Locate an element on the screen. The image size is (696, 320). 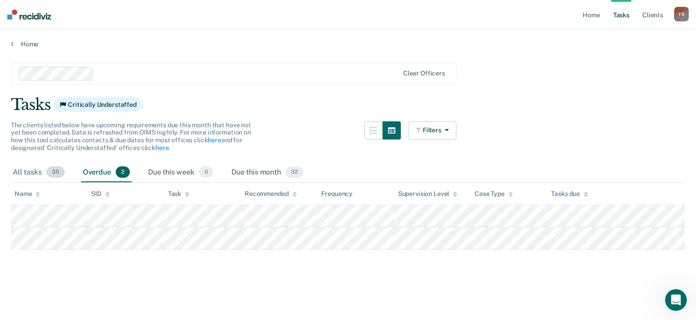
div: Frequency is located at coordinates (336, 194).